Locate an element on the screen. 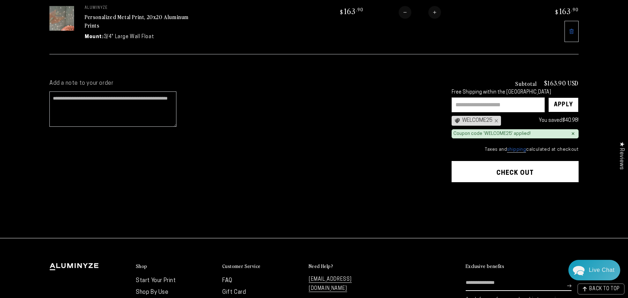 The image size is (628, 298). input: Quantity for Personalized Metal Print, 20x20 Aluminum Prints is located at coordinates (420, 12).